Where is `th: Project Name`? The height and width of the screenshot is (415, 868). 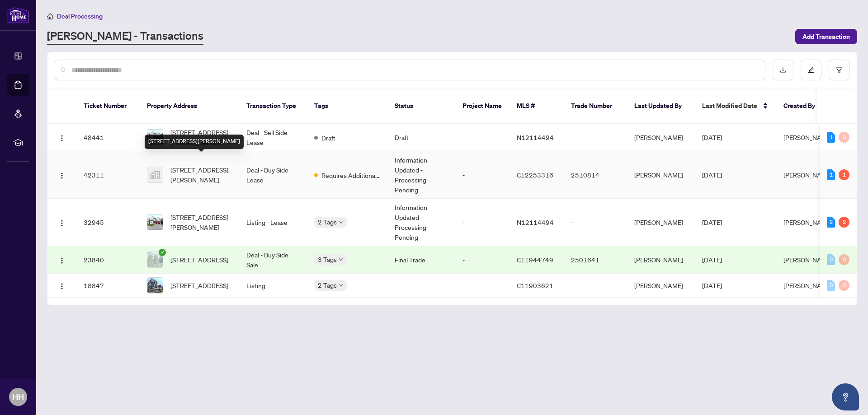 th: Project Name is located at coordinates (482, 106).